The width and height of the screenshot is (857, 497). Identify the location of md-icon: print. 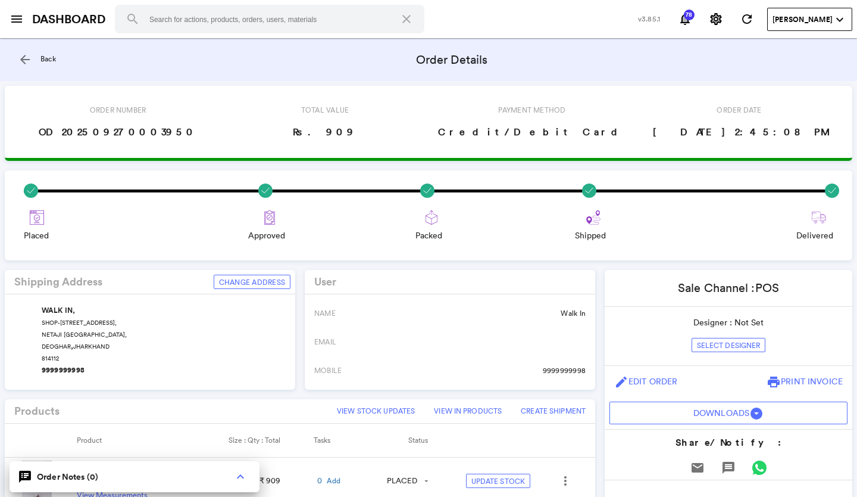
(774, 382).